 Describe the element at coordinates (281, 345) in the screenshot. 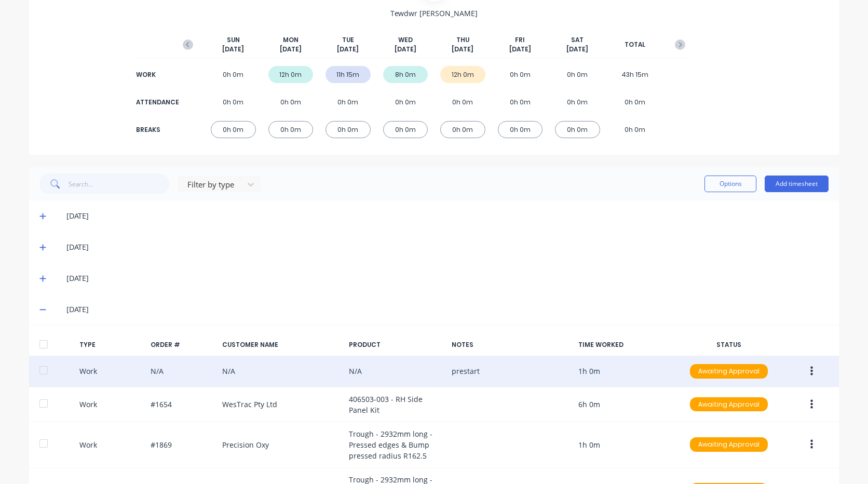

I see `div: CUSTOMER NAME` at that location.